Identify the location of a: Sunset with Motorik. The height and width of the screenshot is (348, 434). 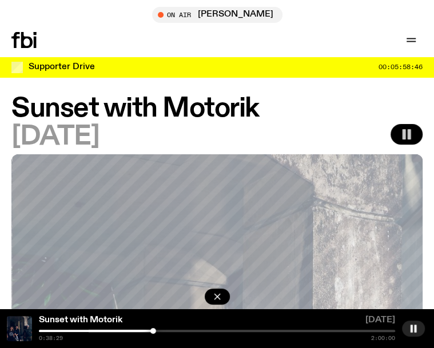
(81, 320).